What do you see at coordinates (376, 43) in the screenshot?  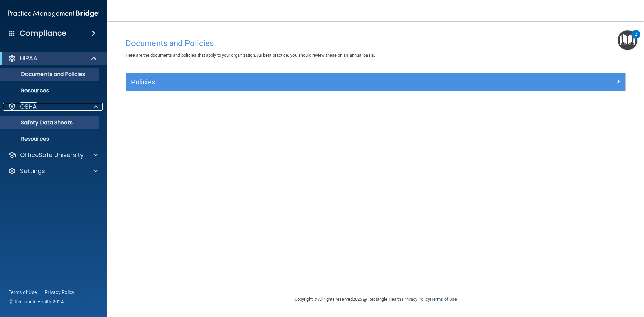 I see `h4: Documents and Policies` at bounding box center [376, 43].